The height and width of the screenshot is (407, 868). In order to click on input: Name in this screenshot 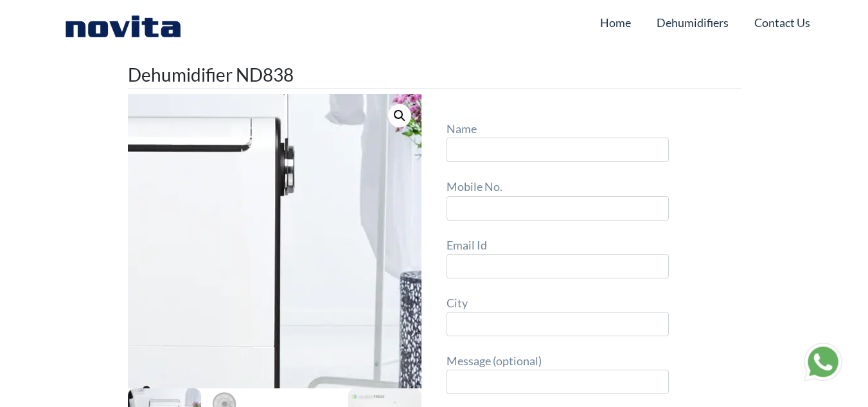, I will do `click(557, 149)`.